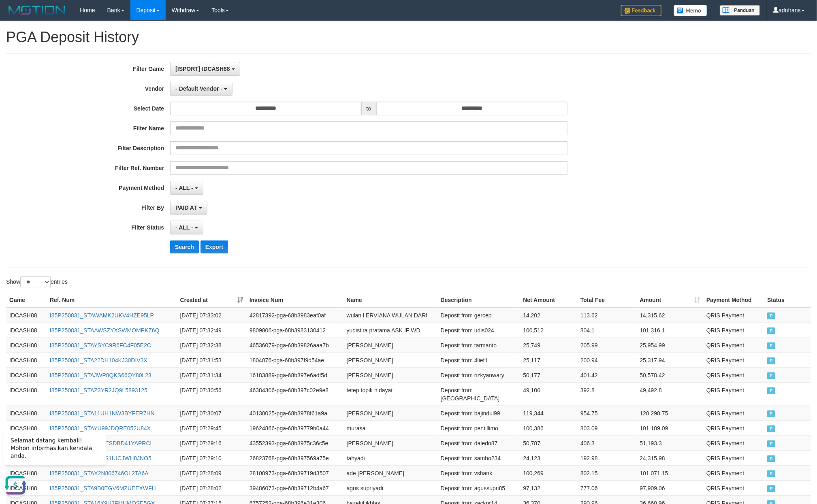 The width and height of the screenshot is (817, 504). What do you see at coordinates (98, 391) in the screenshot?
I see `a: I85P250831_STAZ3YR2JQ9L5893125` at bounding box center [98, 391].